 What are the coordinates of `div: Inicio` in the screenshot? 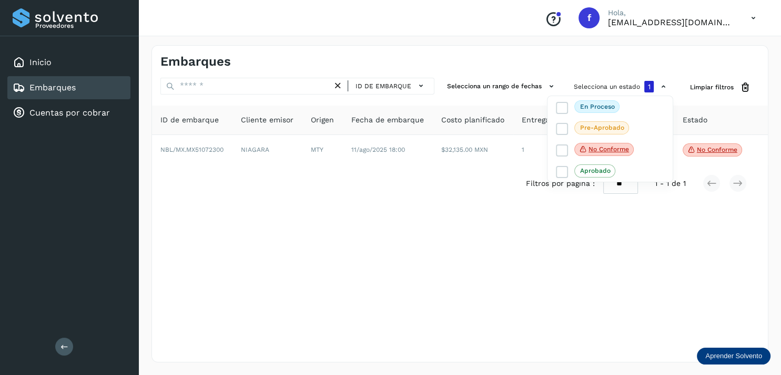 It's located at (69, 63).